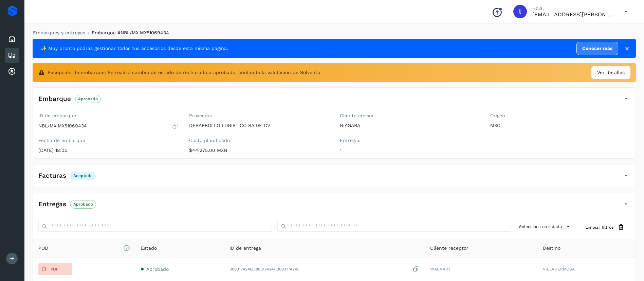 The width and height of the screenshot is (644, 281). Describe the element at coordinates (573, 14) in the screenshot. I see `p: lauraamalia.castillo@xpertal.com` at that location.